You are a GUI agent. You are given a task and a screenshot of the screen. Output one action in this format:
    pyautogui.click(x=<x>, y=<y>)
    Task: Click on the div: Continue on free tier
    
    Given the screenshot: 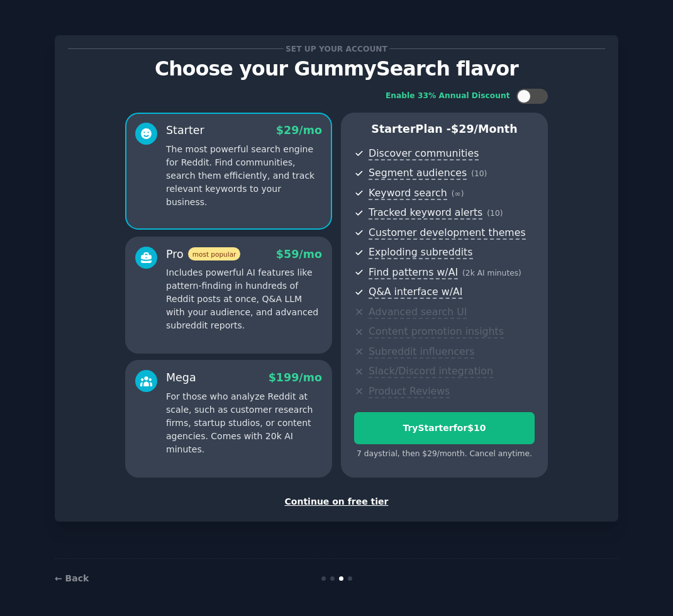 What is the action you would take?
    pyautogui.click(x=337, y=501)
    